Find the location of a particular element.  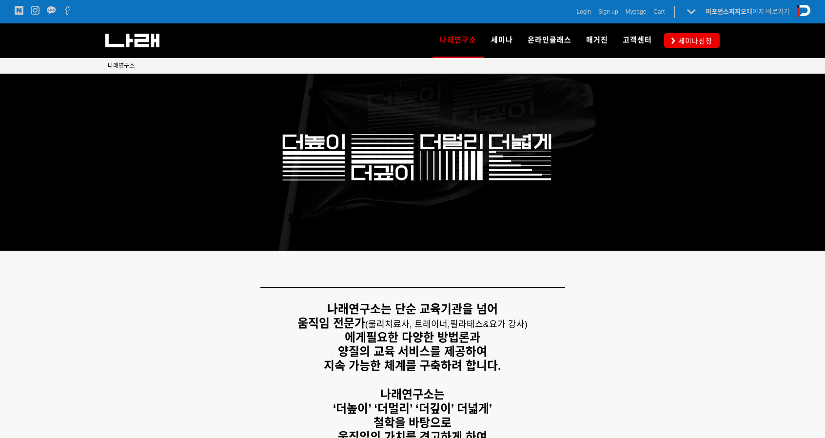

strong: ‘더높이’ ‘더멀리’ ‘더깊이’ 더넓게’ is located at coordinates (413, 408).